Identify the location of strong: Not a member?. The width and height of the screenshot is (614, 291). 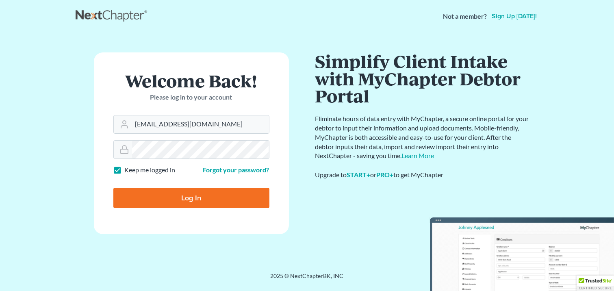
(466, 16).